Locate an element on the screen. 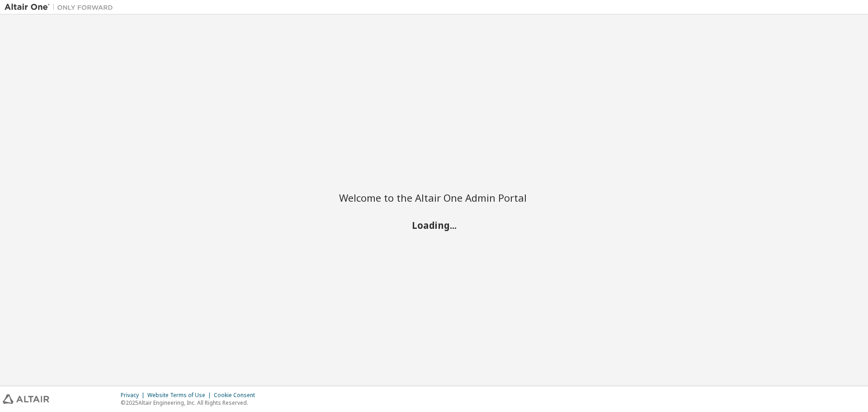 This screenshot has width=868, height=412. div: Cookie Consent is located at coordinates (237, 395).